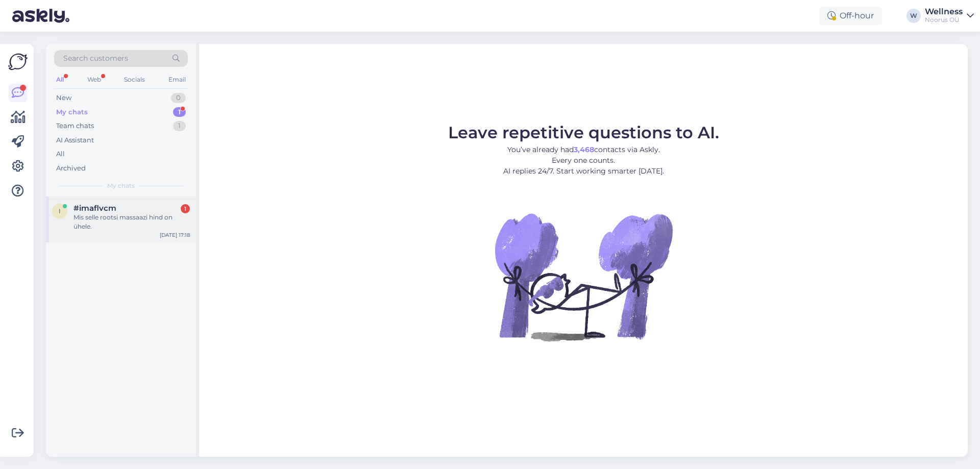 This screenshot has width=980, height=469. What do you see at coordinates (18, 62) in the screenshot?
I see `img: Askly Logo` at bounding box center [18, 62].